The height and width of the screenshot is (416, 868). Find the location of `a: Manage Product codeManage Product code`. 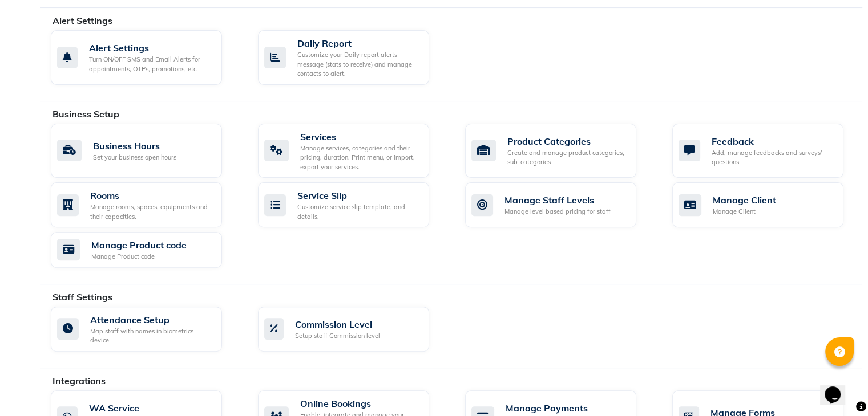

a: Manage Product codeManage Product code is located at coordinates (145, 250).